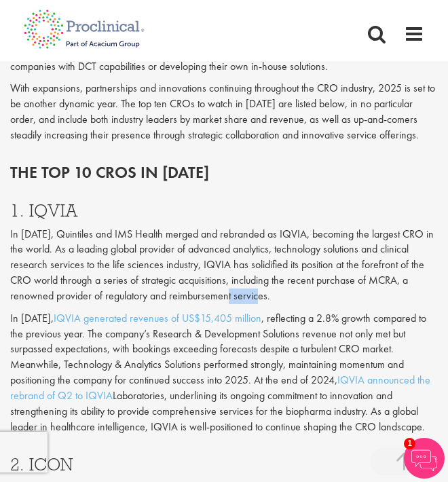 The image size is (448, 482). What do you see at coordinates (158, 318) in the screenshot?
I see `a: IQVIA generated revenues of US$15,405 million` at bounding box center [158, 318].